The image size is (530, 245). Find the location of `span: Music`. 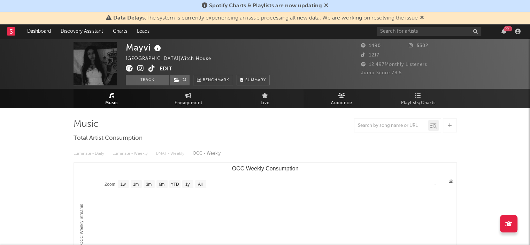

span: Music is located at coordinates (112, 103).